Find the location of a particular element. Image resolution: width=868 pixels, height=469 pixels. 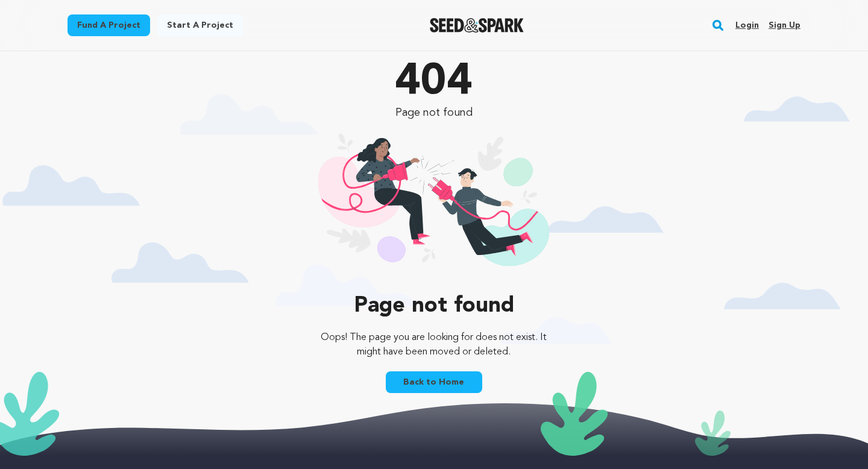

img: Seed&Spark Logo Dark Mode is located at coordinates (477, 25).